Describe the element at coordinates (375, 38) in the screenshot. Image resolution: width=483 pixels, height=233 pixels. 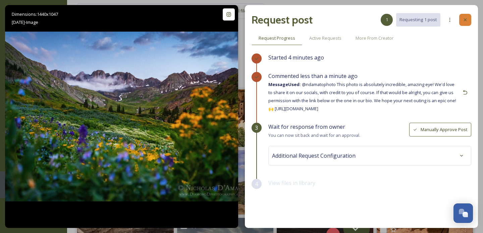
I see `span: More From Creator` at that location.